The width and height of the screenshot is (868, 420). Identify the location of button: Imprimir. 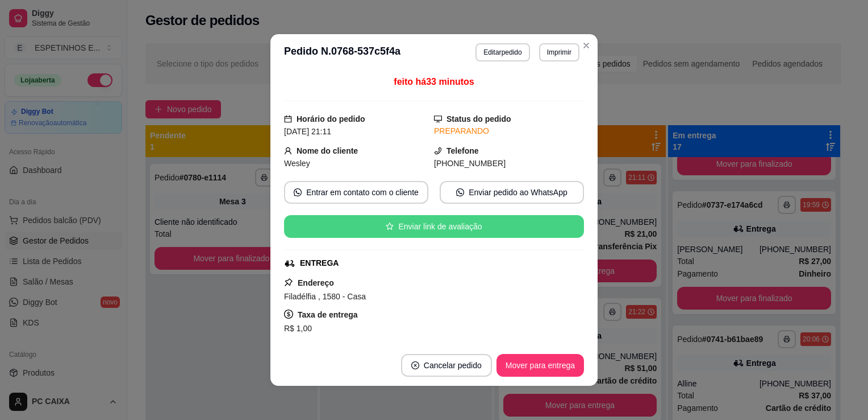
(559, 52).